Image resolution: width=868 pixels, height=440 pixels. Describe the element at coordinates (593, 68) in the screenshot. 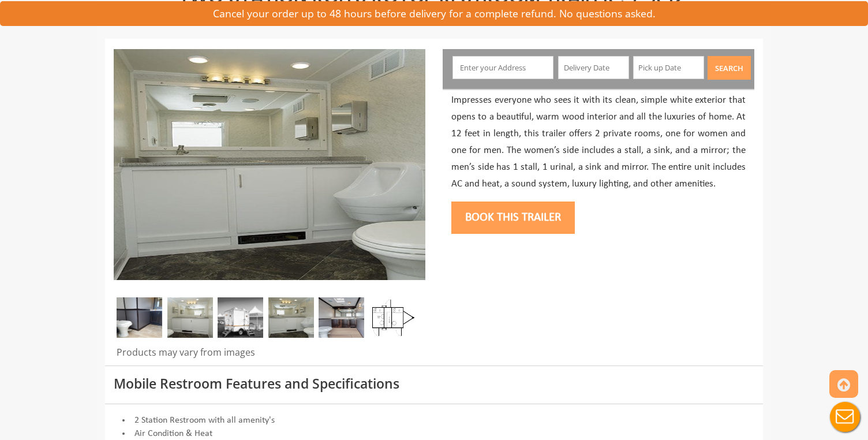

I see `input: Delivery Date` at that location.